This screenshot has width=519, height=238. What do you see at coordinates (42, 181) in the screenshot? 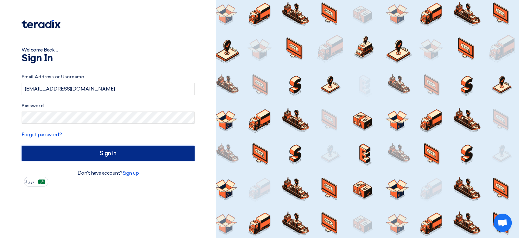
I see `img: ar-AR.png` at bounding box center [42, 181].